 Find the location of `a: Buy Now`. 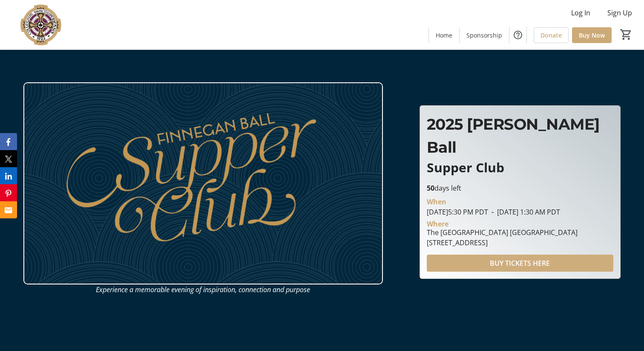

a: Buy Now is located at coordinates (592, 35).